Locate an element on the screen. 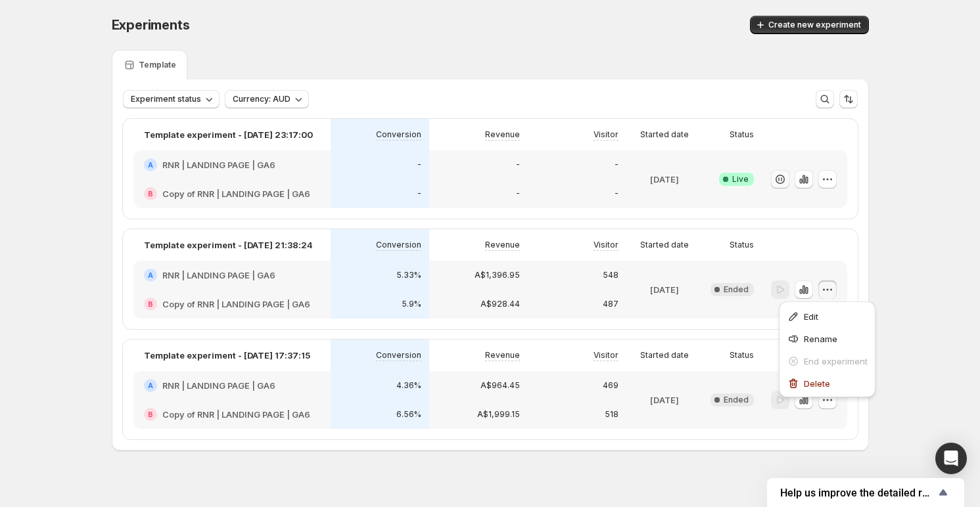 The image size is (980, 507). p: A$928.44 is located at coordinates (500, 304).